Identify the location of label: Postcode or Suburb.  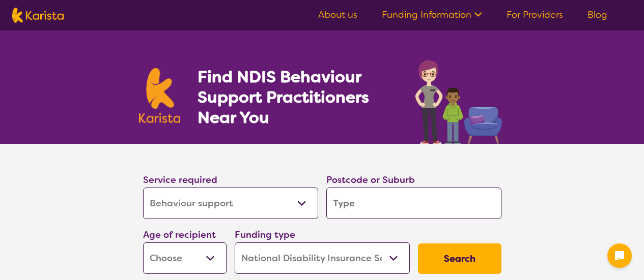
(371, 180).